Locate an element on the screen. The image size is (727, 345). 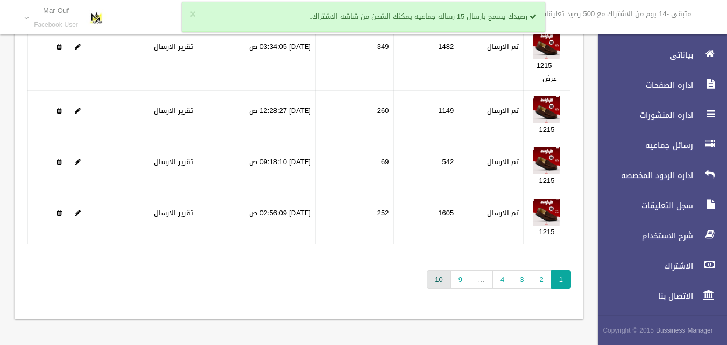
td: 349 is located at coordinates (354, 59).